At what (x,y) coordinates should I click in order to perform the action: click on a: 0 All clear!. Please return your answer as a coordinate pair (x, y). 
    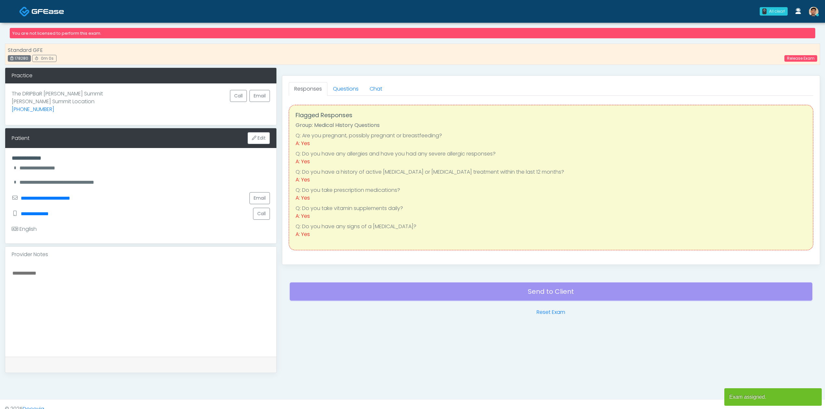
    Looking at the image, I should click on (773, 11).